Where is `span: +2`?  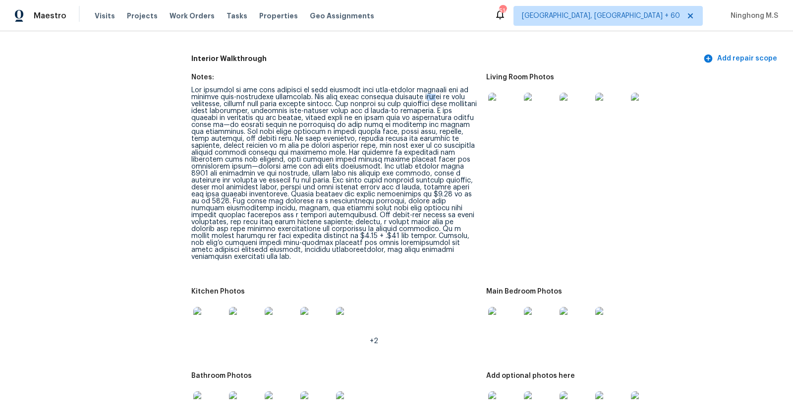 span: +2 is located at coordinates (374, 341).